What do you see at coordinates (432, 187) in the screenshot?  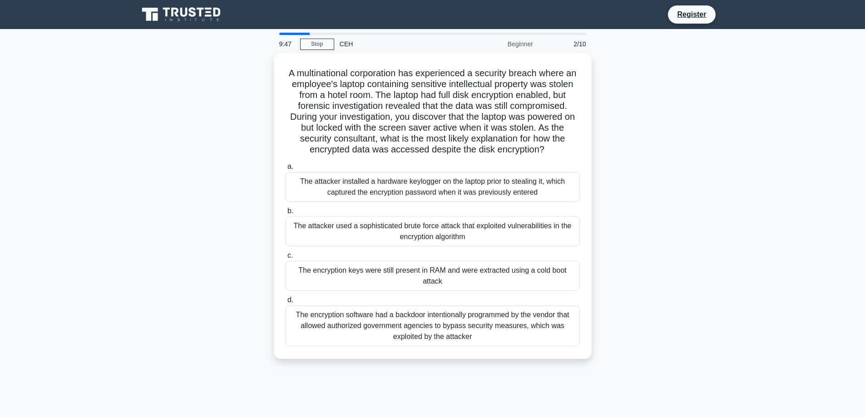 I see `div: The attacker installed a hardware keylogger on the laptop prior to stealing it, which captured th...` at bounding box center [432, 187].